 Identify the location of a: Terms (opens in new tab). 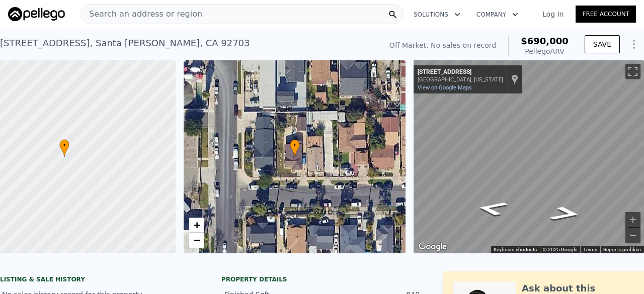
(590, 250).